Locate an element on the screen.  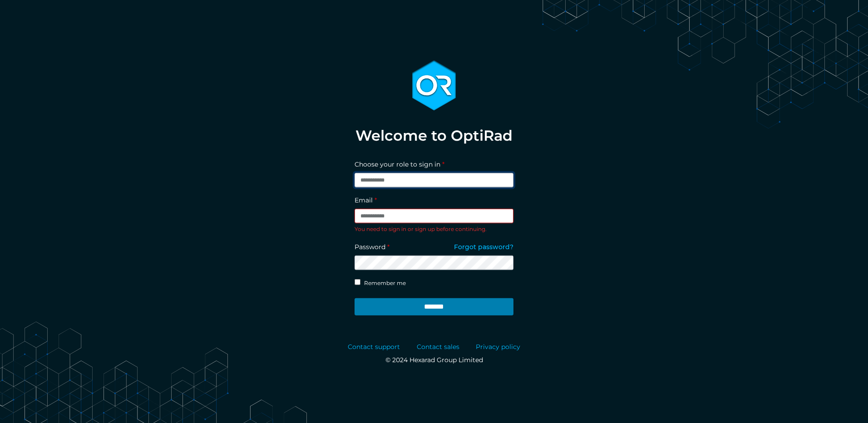
a: Contact support is located at coordinates (373, 346).